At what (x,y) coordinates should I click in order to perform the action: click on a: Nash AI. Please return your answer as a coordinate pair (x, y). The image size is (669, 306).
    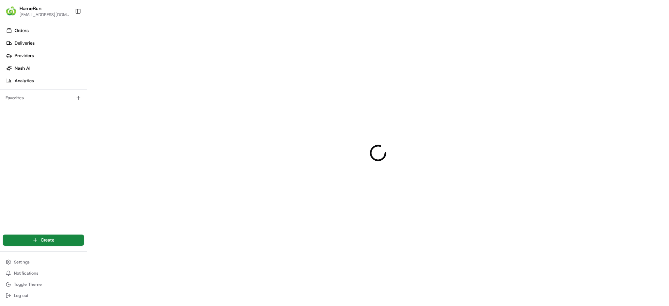
    Looking at the image, I should click on (45, 68).